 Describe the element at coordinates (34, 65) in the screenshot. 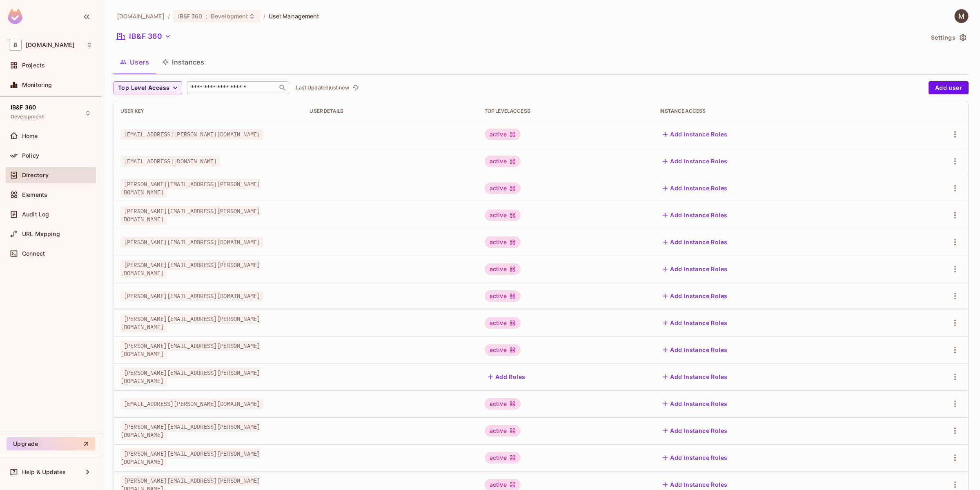

I see `span: Projects` at that location.